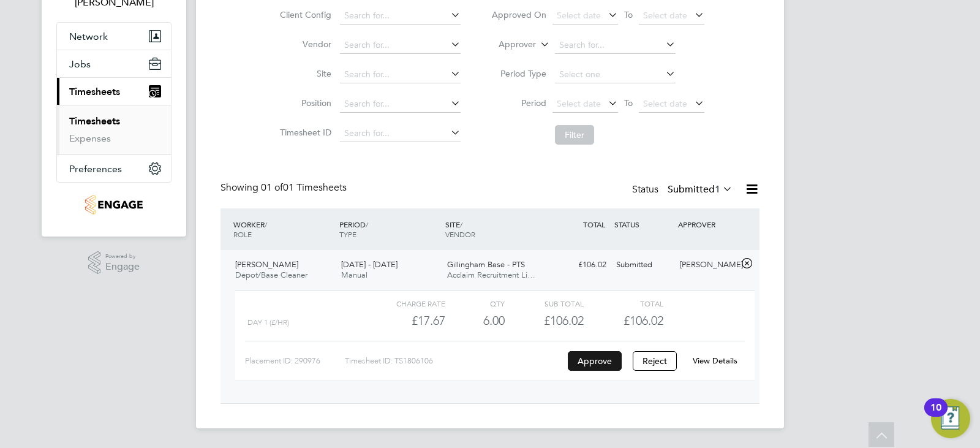 The image size is (980, 448). Describe the element at coordinates (355, 274) in the screenshot. I see `span: Manual` at that location.